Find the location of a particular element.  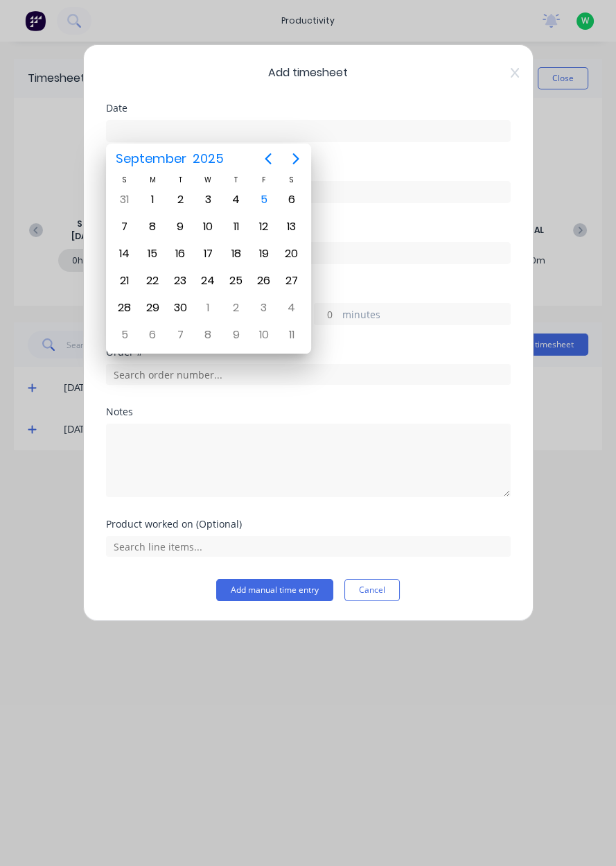

div: Tuesday, October 7, 2025 is located at coordinates (180, 335).